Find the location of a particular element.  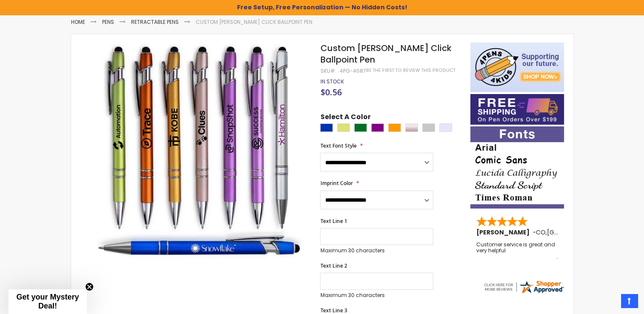

a: Top is located at coordinates (629, 301).